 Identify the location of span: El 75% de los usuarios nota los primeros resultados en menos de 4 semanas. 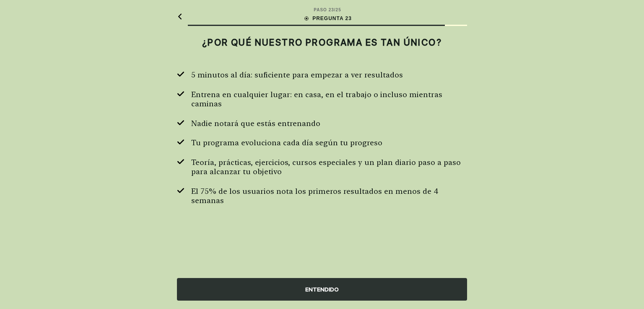
(329, 196).